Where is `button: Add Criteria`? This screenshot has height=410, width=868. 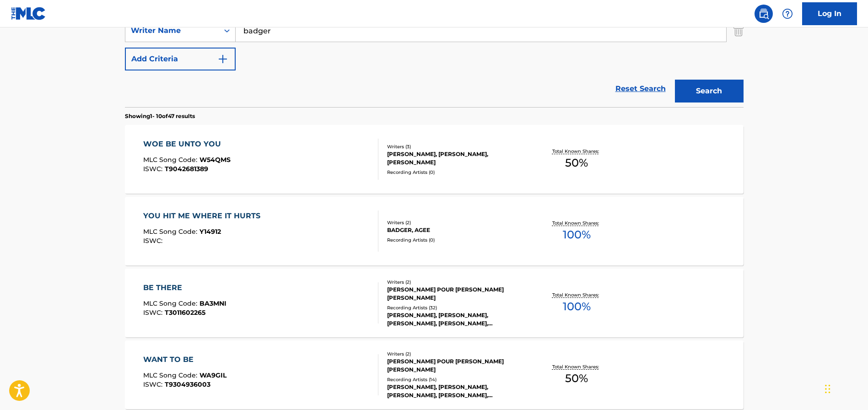 button: Add Criteria is located at coordinates (180, 59).